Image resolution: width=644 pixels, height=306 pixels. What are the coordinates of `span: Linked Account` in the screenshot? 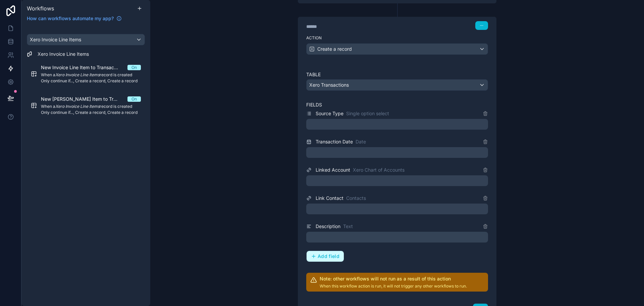 It's located at (333, 170).